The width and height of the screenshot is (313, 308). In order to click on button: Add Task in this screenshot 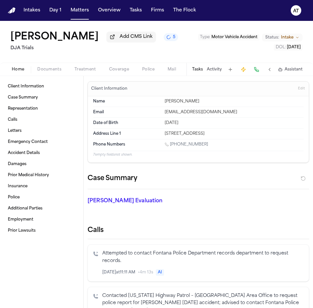, I will do `click(230, 70)`.